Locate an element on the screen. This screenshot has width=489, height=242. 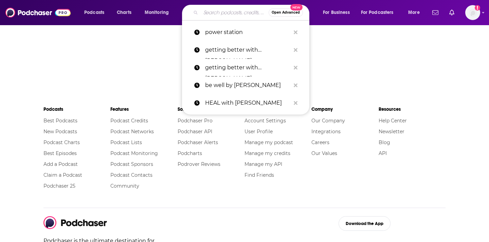
input: Search podcasts, credits, & more... is located at coordinates (235, 13).